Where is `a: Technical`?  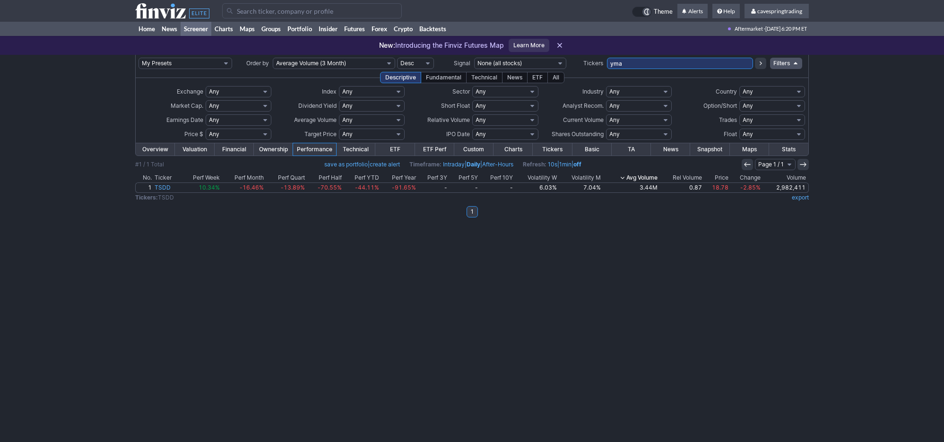
a: Technical is located at coordinates (356, 149).